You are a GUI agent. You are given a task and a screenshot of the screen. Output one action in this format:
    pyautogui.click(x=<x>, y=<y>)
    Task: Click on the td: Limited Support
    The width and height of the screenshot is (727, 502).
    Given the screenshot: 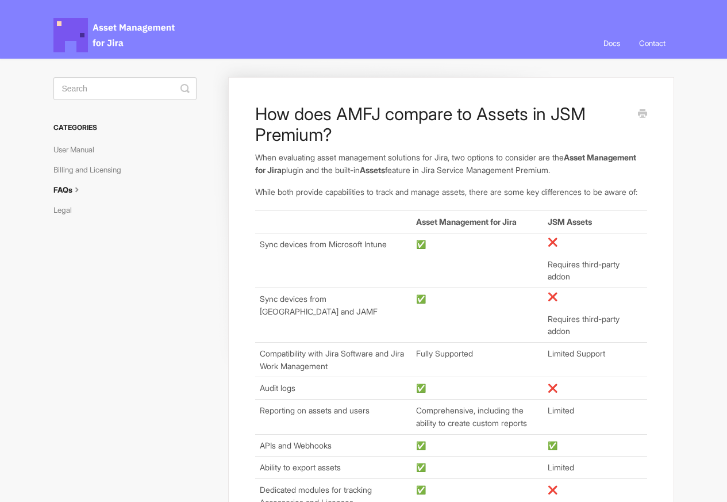 What is the action you would take?
    pyautogui.click(x=595, y=360)
    